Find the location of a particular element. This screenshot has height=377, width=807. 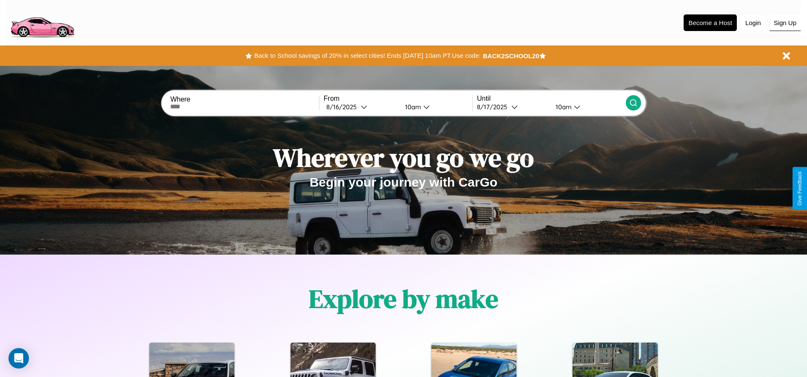

button: 8/16/2025 is located at coordinates (361, 107).